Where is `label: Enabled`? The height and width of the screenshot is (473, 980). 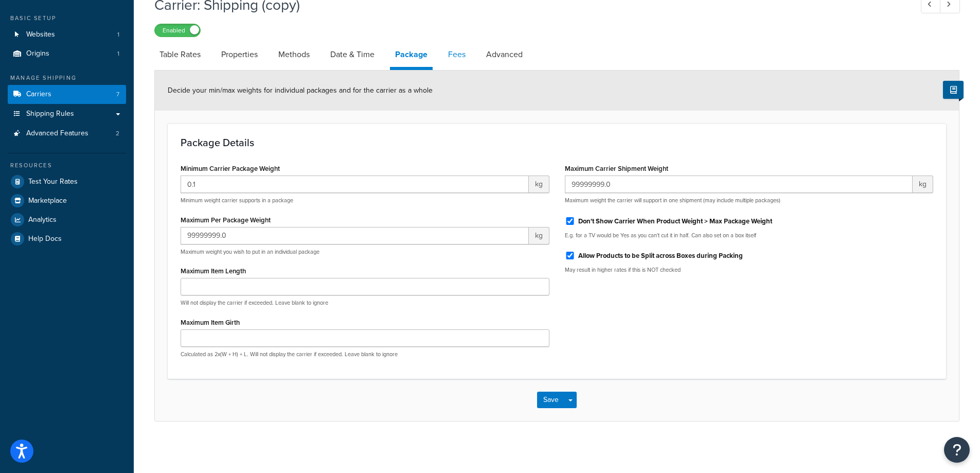 label: Enabled is located at coordinates (177, 30).